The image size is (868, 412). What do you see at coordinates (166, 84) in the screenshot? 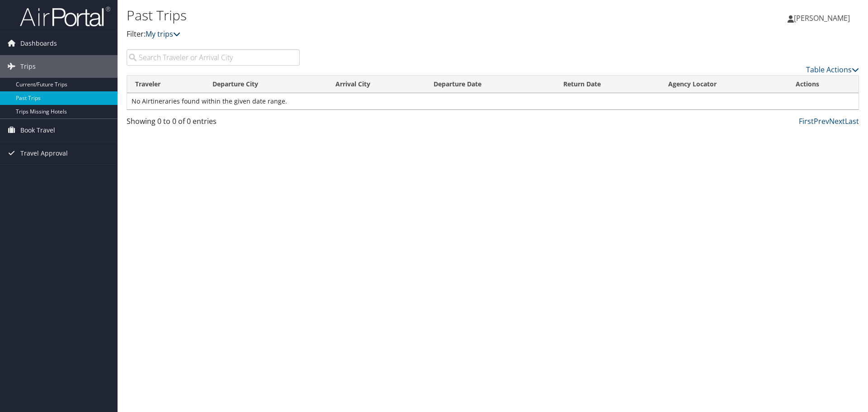
I see `th: Traveler: activate to sort column ascending` at bounding box center [166, 84].